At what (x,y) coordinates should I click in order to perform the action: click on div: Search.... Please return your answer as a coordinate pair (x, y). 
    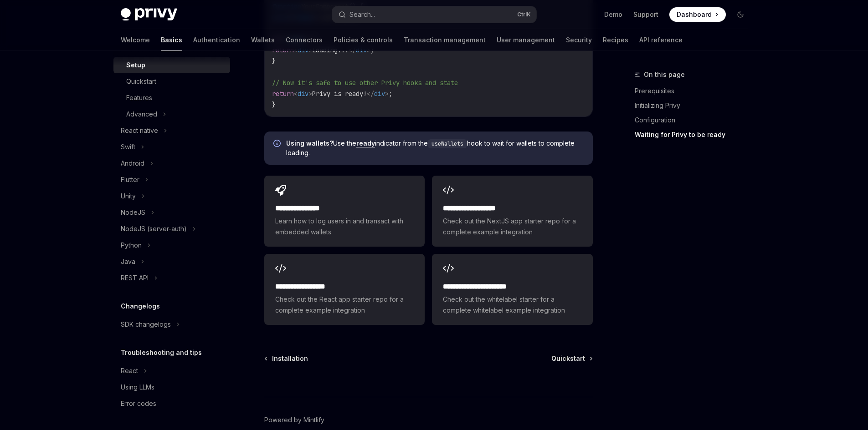
    Looking at the image, I should click on (362, 15).